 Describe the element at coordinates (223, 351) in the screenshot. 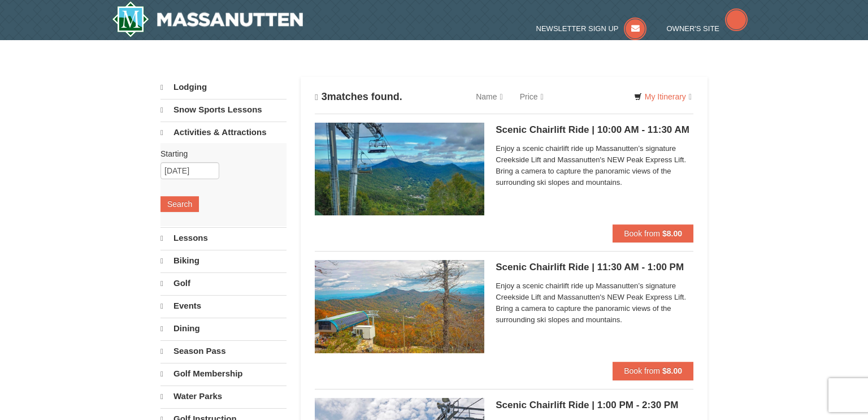

I see `a: Season Pass` at that location.